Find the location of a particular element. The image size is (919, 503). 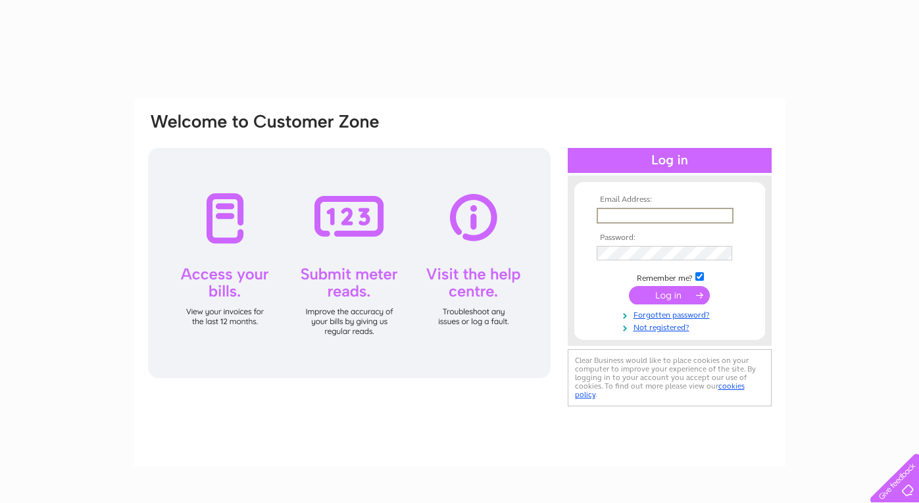

td: Remember me? is located at coordinates (669, 277).